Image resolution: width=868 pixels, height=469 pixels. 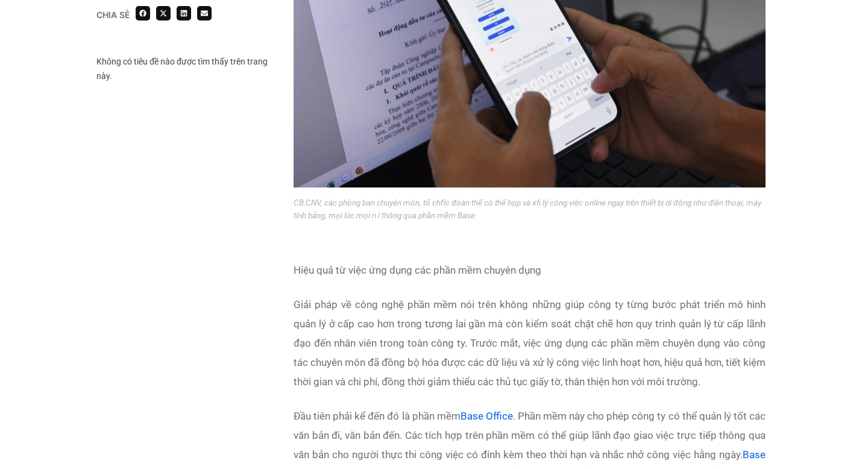 I want to click on div: Không có tiêu đề nào được tìm thấy trên trang này., so click(x=186, y=69).